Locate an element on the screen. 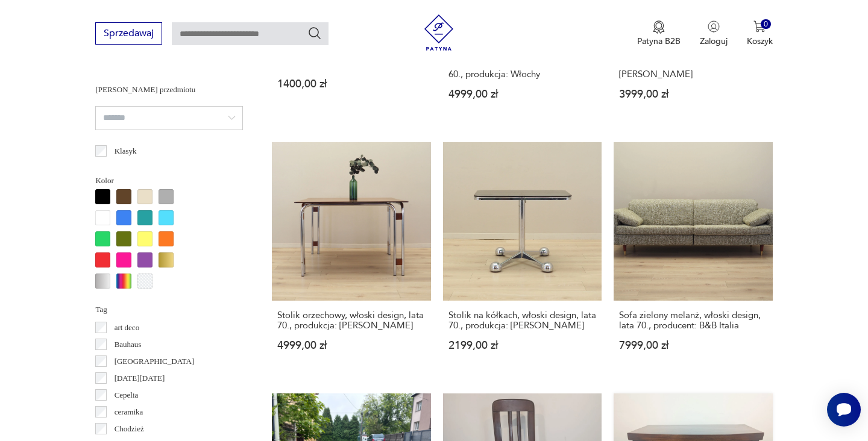 Image resolution: width=868 pixels, height=441 pixels. p: Zaloguj is located at coordinates (714, 41).